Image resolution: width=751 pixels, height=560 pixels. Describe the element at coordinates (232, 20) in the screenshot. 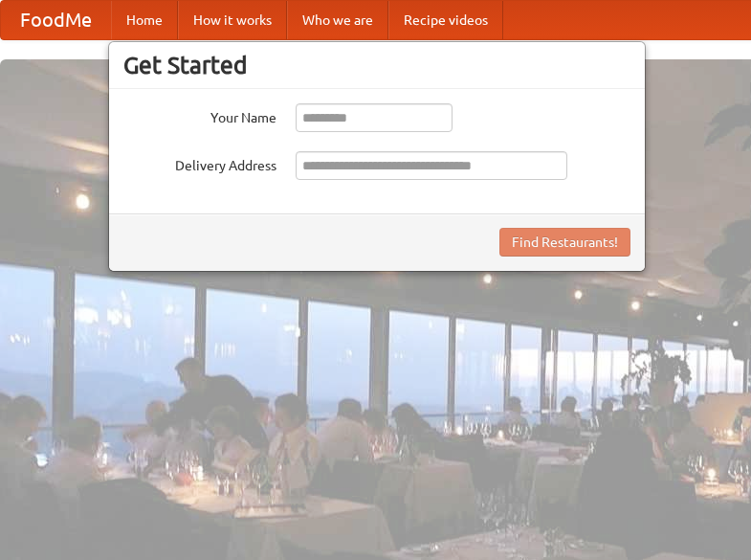

I see `a: How it works` at that location.